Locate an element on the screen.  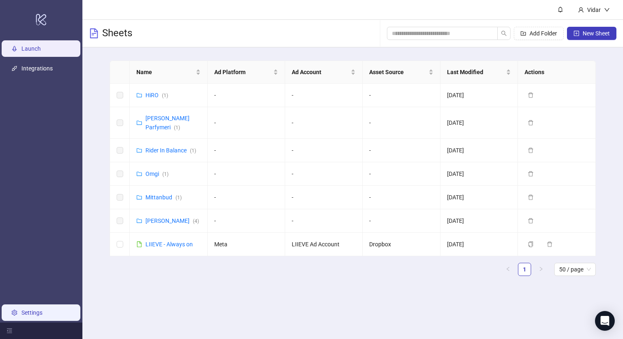
td: Dropbox is located at coordinates (401, 244).